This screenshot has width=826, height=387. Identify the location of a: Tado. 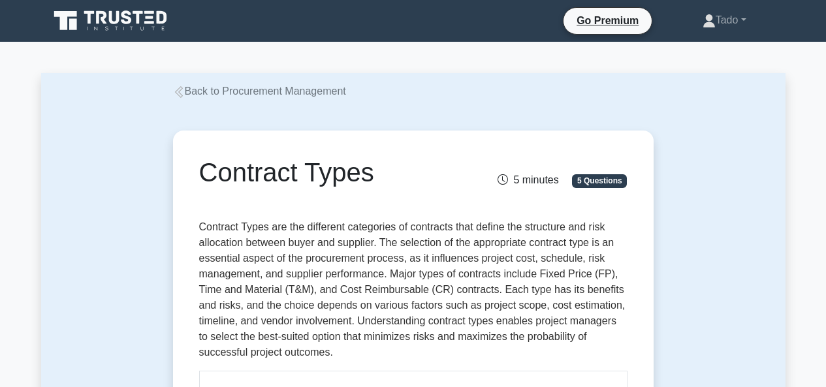
(724, 20).